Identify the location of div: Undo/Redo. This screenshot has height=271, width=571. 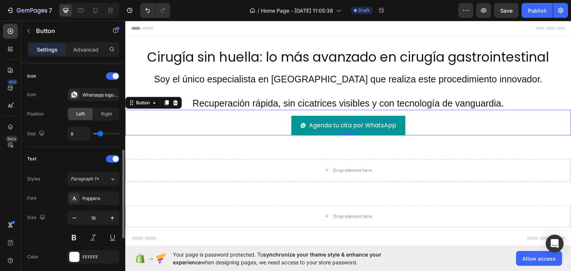
(155, 10).